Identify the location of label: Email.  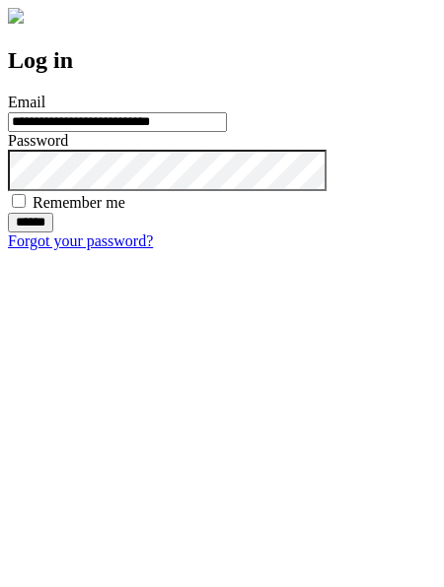
(27, 102).